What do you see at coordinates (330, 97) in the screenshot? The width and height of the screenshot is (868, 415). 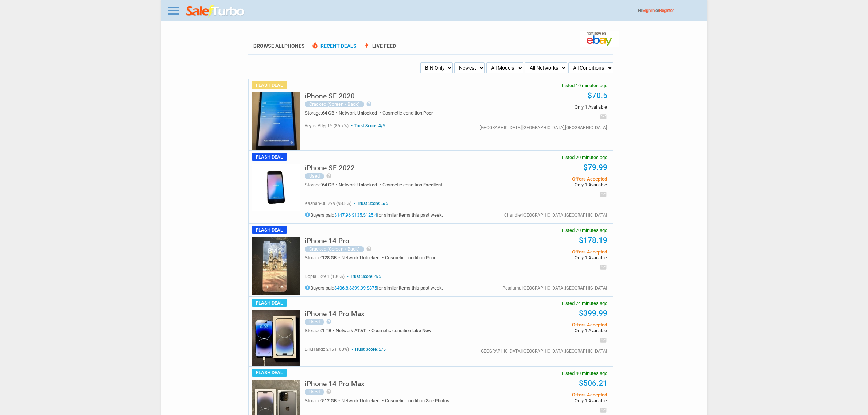 I see `a: iPhone SE 2020` at bounding box center [330, 97].